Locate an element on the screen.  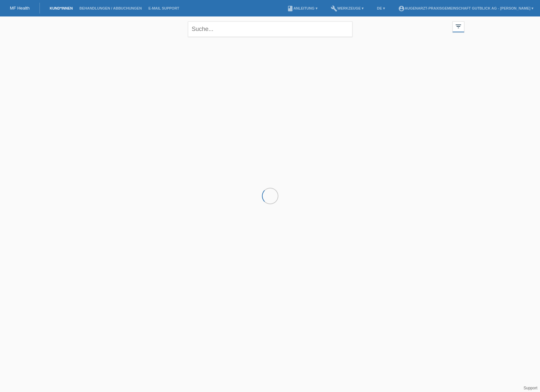
a: DE ▾ is located at coordinates (381, 8).